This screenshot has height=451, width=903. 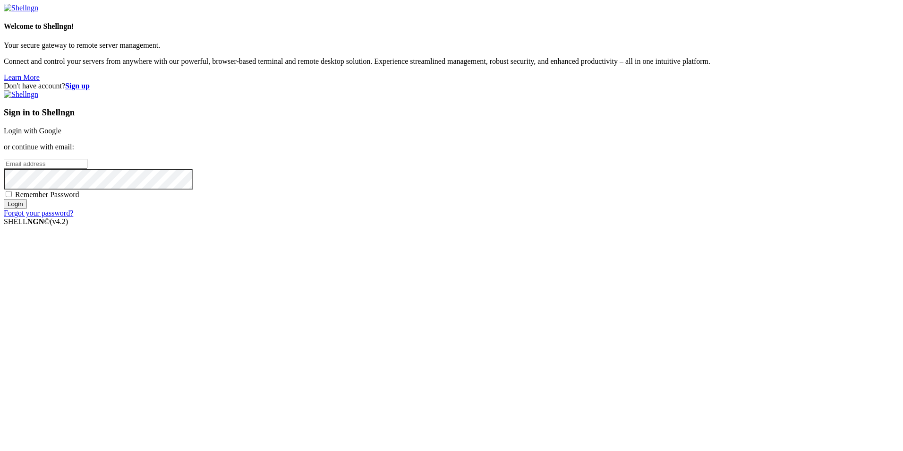 I want to click on span: 4.2.0, so click(x=59, y=221).